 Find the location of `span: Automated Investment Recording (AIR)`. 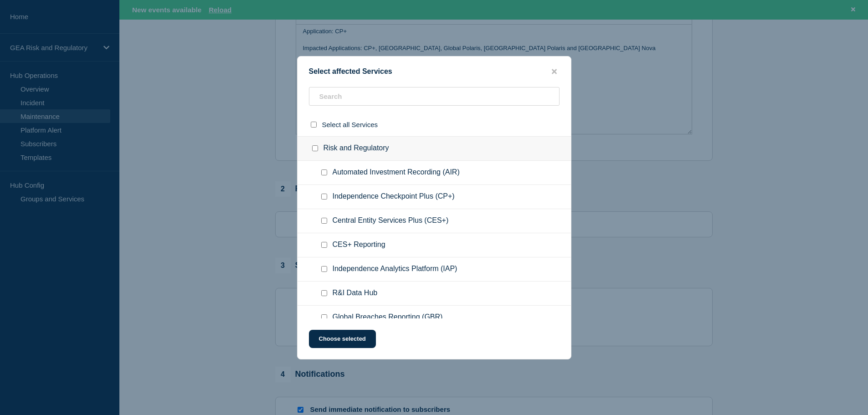

span: Automated Investment Recording (AIR) is located at coordinates (396, 173).